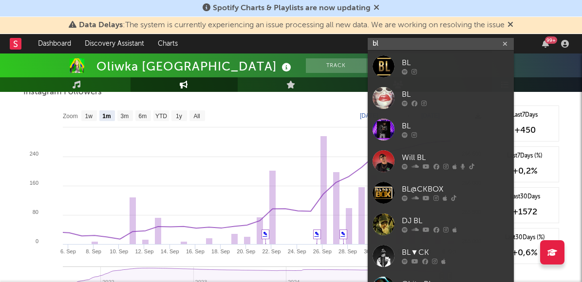 The image size is (582, 282). Describe the element at coordinates (101, 25) in the screenshot. I see `span: Data Delays` at that location.